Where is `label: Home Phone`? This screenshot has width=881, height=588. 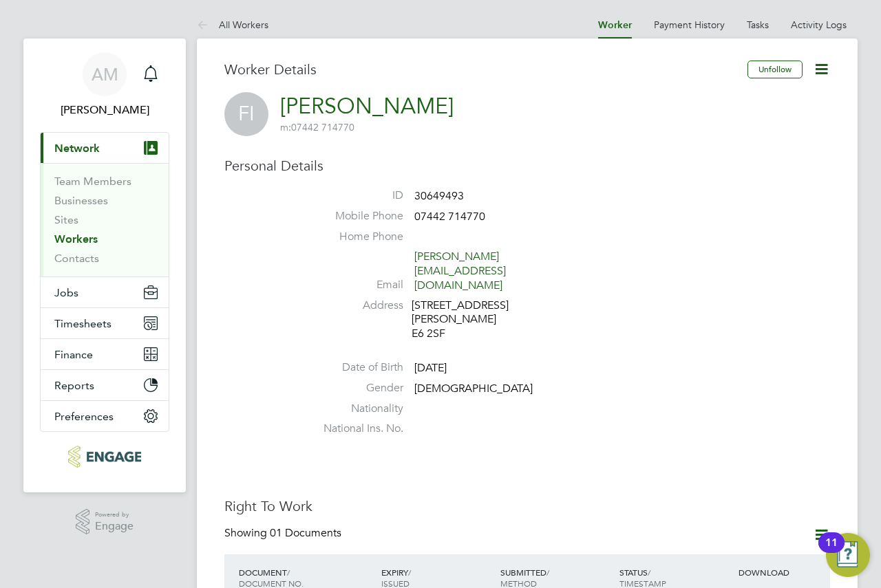
label: Home Phone is located at coordinates (356, 236).